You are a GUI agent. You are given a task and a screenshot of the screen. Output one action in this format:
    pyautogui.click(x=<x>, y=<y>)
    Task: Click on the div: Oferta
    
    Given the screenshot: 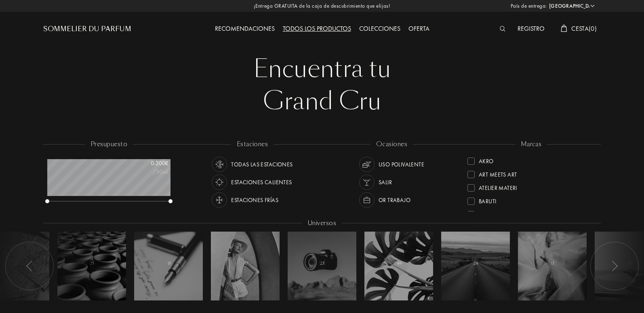 What is the action you would take?
    pyautogui.click(x=419, y=29)
    